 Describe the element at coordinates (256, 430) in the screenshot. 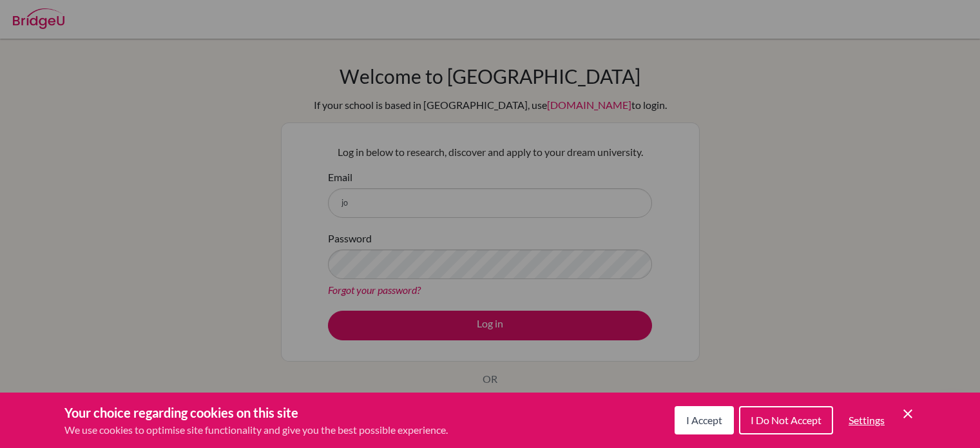

I see `p: We use cookies to optimise site functionality and give you the best possible experience.` at that location.